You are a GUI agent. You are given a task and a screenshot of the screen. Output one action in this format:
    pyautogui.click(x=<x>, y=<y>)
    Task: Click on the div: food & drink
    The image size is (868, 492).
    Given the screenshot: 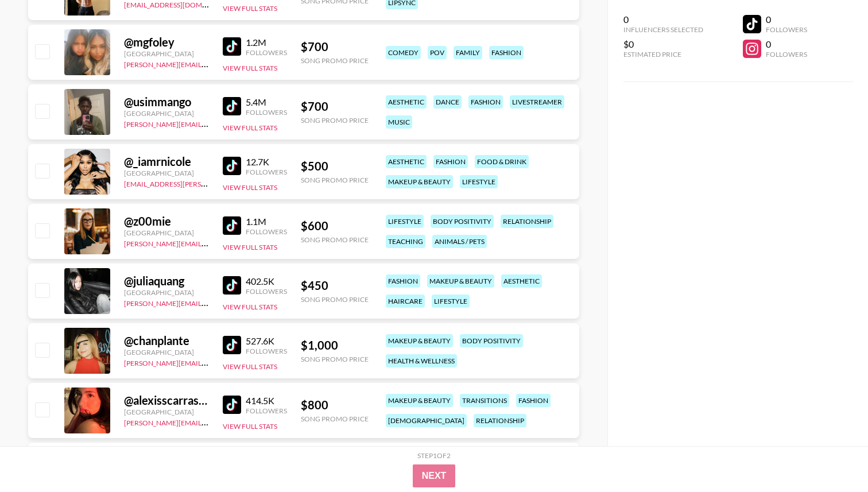 What is the action you would take?
    pyautogui.click(x=502, y=161)
    